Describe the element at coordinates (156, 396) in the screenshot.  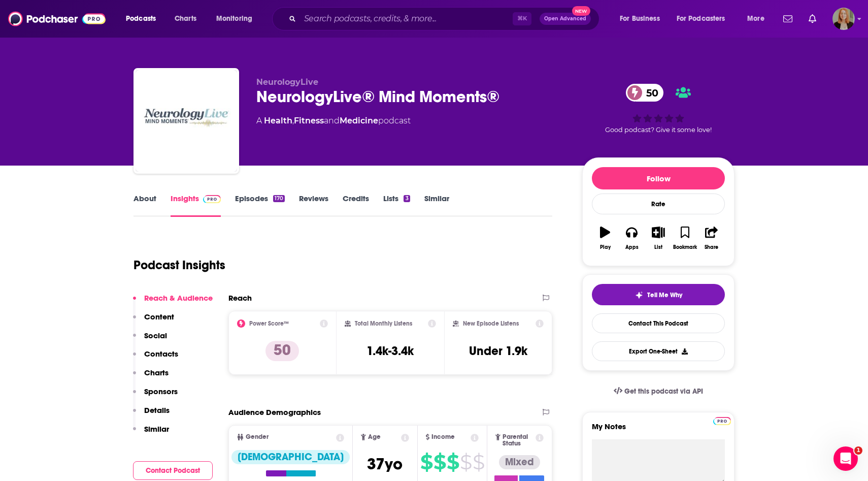
I see `button: Sponsors` at that location.